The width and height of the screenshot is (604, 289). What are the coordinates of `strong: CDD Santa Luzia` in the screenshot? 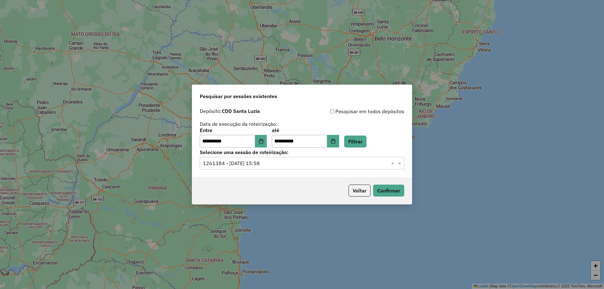 It's located at (241, 111).